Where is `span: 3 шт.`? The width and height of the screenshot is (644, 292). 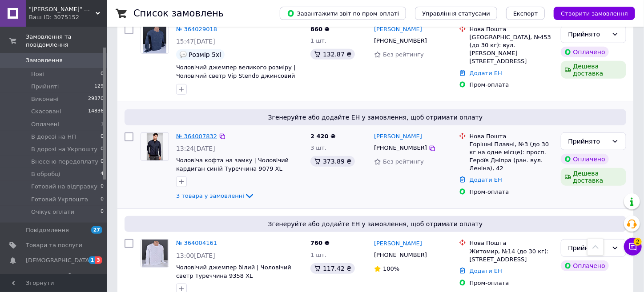
span: 3 шт. is located at coordinates (319, 147).